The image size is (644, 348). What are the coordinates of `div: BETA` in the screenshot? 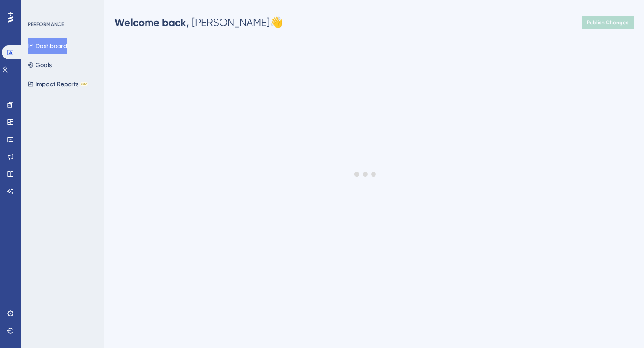 It's located at (84, 84).